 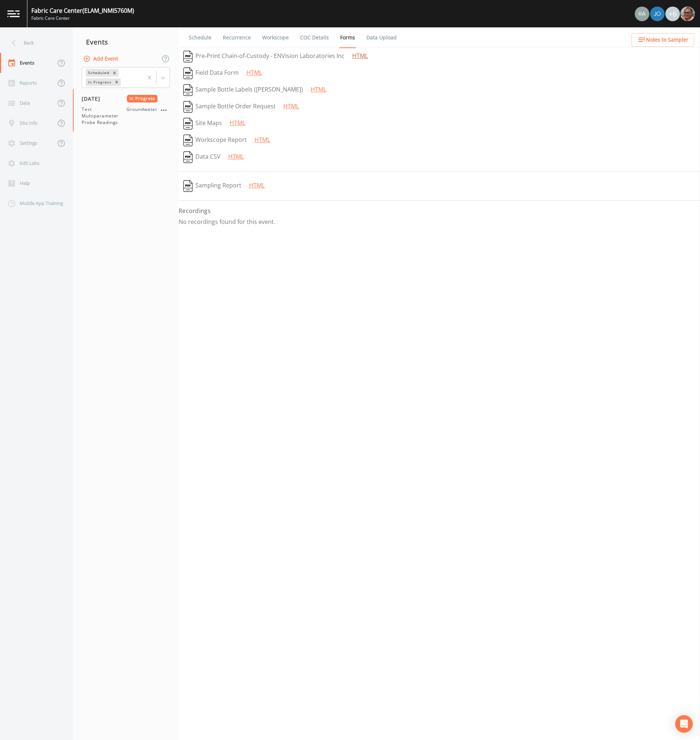 What do you see at coordinates (439, 222) in the screenshot?
I see `p: No recordings found for this event.` at bounding box center [439, 222].